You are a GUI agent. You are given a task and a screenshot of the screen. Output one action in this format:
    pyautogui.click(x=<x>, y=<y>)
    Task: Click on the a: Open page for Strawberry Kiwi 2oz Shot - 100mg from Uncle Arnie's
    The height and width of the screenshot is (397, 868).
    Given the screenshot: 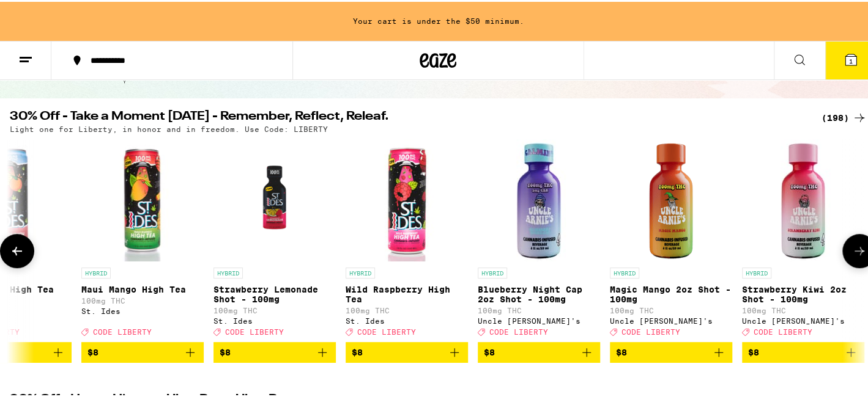 What is the action you would take?
    pyautogui.click(x=803, y=239)
    